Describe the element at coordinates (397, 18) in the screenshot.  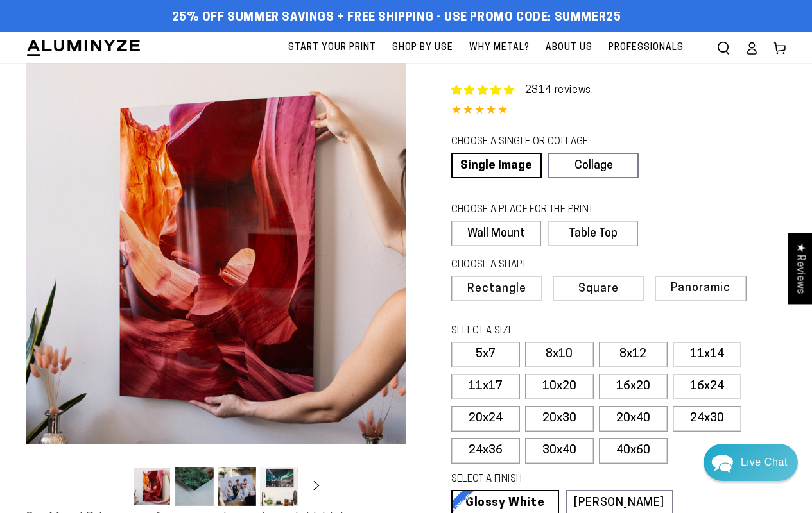
I see `span: 25% off Summer Savings + Free Shipping - Use Promo Code: SUMMER25` at that location.